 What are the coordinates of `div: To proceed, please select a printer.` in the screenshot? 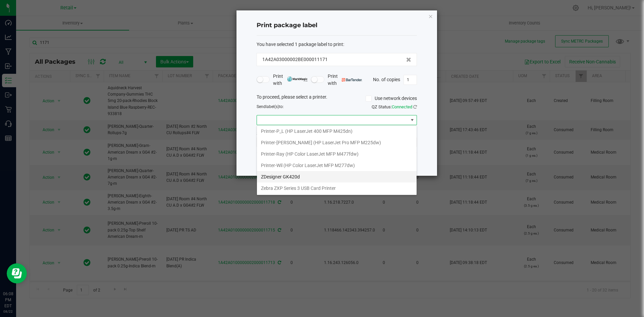 It's located at (337, 98).